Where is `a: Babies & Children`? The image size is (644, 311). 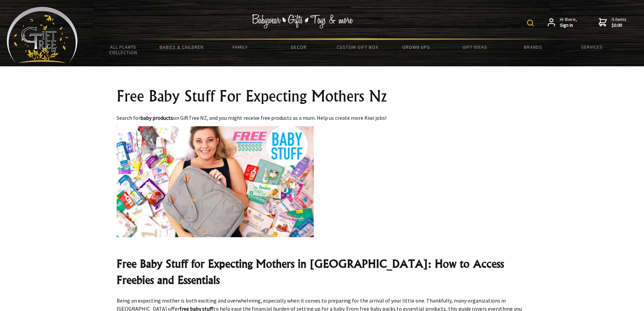
a: Babies & Children is located at coordinates (182, 47).